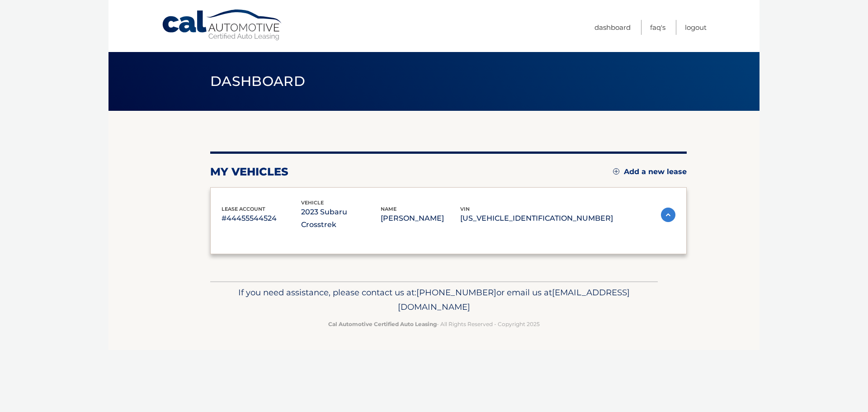 Image resolution: width=868 pixels, height=412 pixels. I want to click on p: If you need assistance, please contact us at: or email us at, so click(434, 300).